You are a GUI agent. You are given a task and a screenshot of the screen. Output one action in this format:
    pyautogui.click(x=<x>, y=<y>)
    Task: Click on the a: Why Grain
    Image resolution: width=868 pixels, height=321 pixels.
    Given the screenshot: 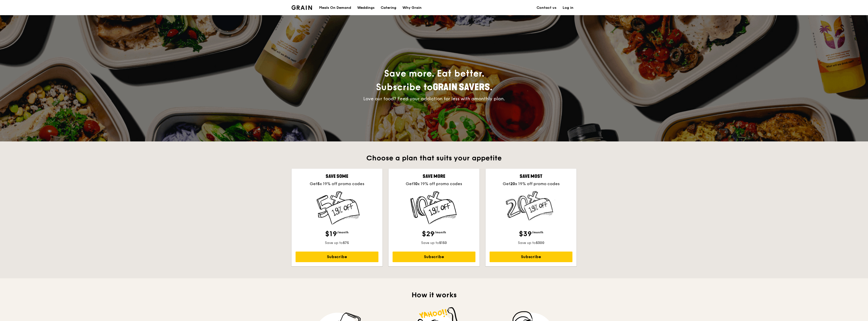 What is the action you would take?
    pyautogui.click(x=412, y=8)
    